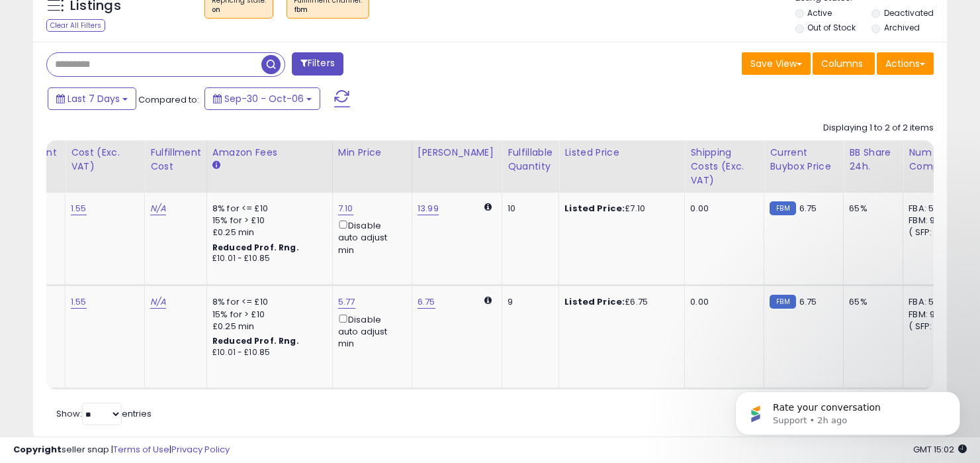  What do you see at coordinates (121, 450) in the screenshot?
I see `div: seller snap | |` at bounding box center [121, 450].